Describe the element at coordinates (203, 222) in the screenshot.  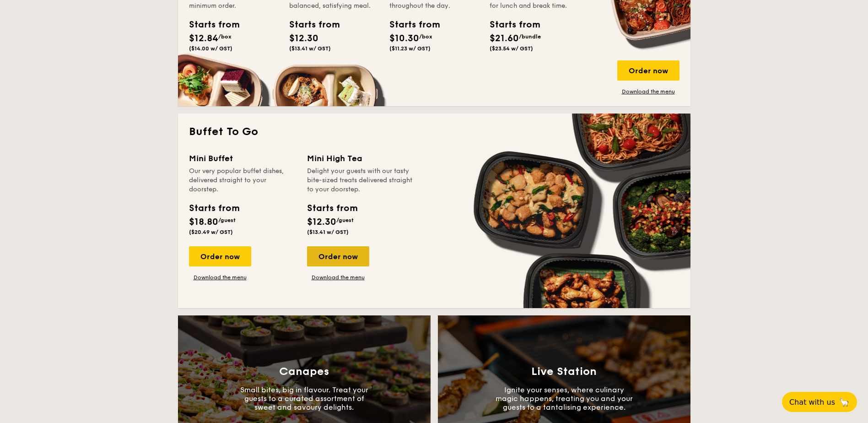
I see `span: $18.80` at that location.